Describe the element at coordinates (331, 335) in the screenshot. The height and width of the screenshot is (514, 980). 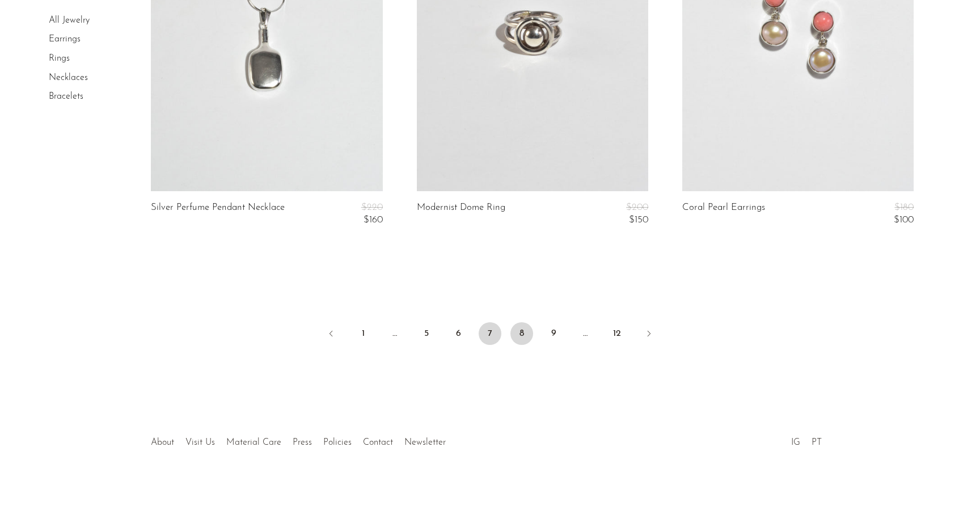
I see `a: Previous` at that location.